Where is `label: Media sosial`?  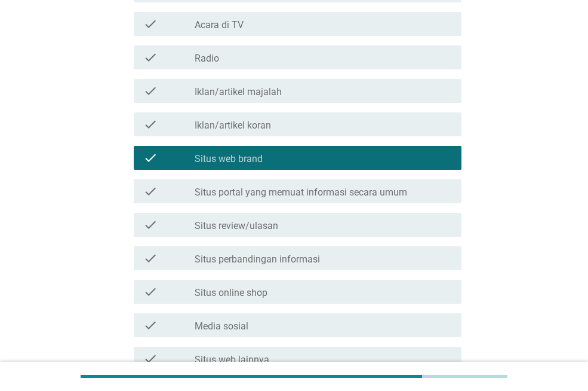
label: Media sosial is located at coordinates (222, 326).